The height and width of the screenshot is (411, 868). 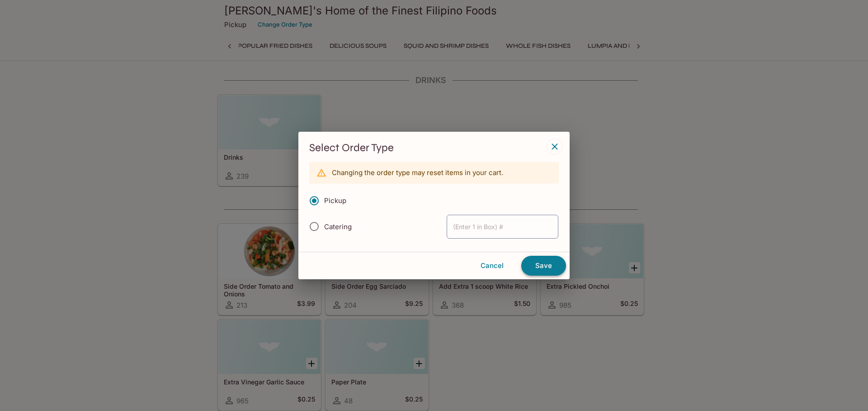 What do you see at coordinates (337, 226) in the screenshot?
I see `span: Catering` at bounding box center [337, 226].